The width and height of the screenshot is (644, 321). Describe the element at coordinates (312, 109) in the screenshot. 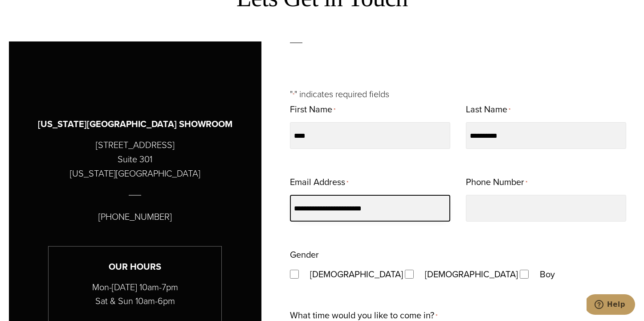

I see `label: First Name` at that location.